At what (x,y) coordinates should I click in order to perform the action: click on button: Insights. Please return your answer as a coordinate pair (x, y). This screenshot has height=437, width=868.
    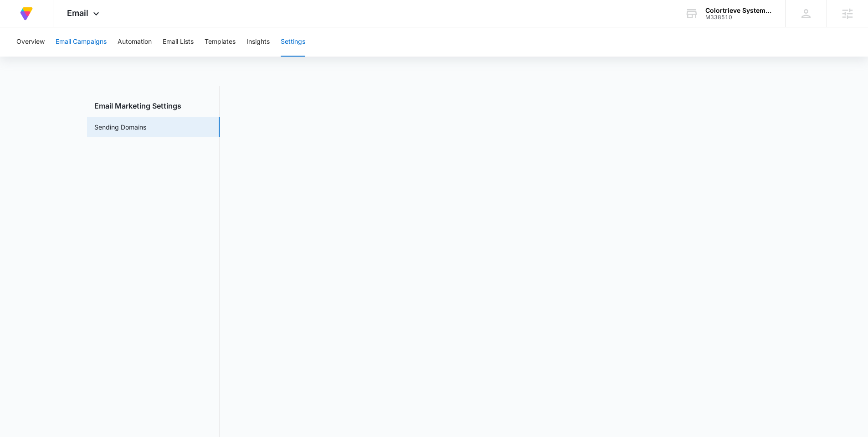
    Looking at the image, I should click on (258, 42).